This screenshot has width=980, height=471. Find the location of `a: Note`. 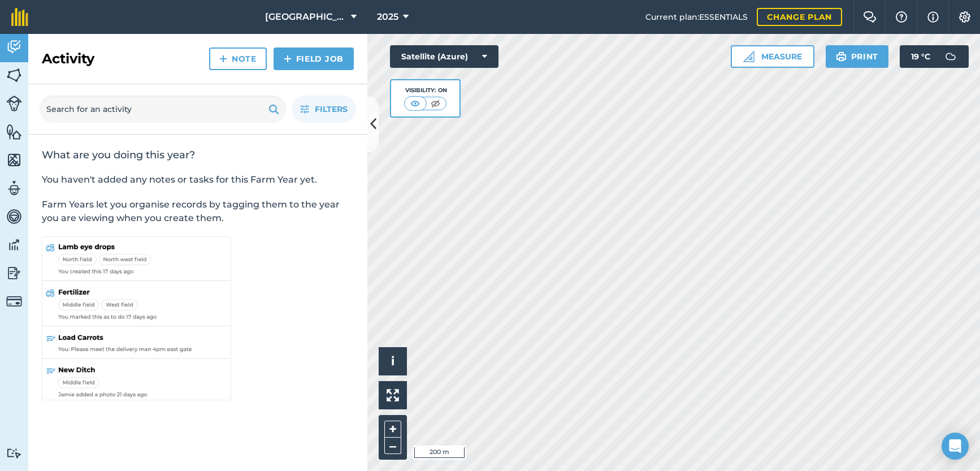

a: Note is located at coordinates (238, 59).